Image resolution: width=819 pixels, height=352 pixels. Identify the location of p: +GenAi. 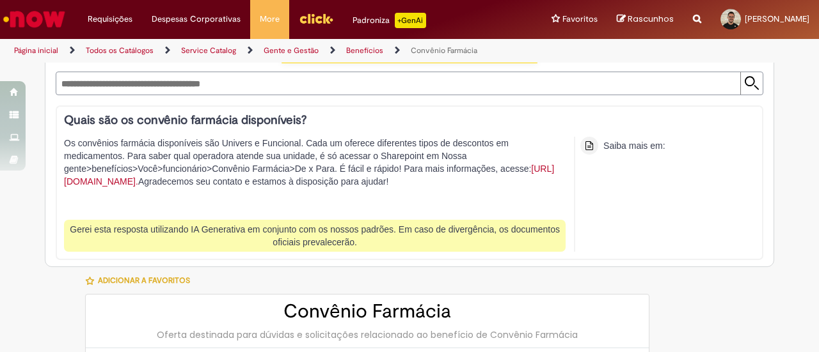
(410, 20).